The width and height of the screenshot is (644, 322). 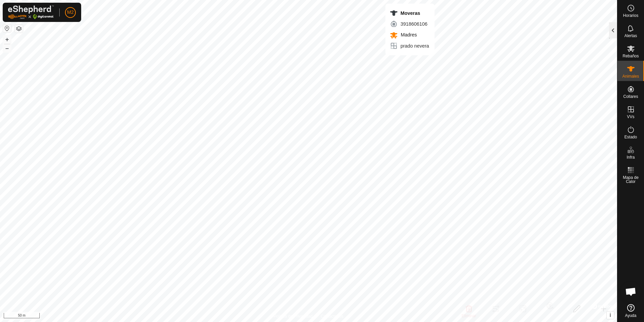 I want to click on div: 3918606106, so click(x=409, y=24).